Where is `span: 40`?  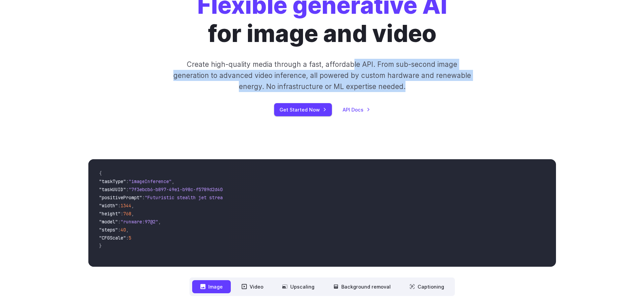 span: 40 is located at coordinates (123, 230).